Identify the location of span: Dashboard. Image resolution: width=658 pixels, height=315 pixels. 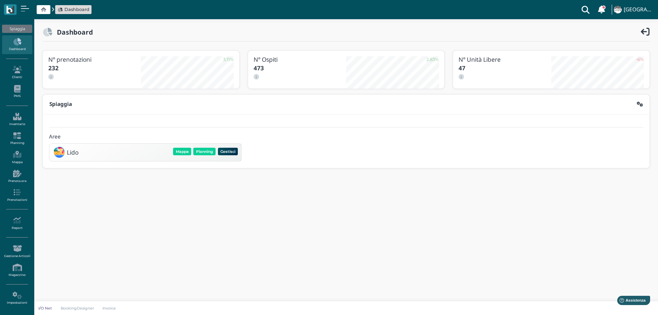
(77, 9).